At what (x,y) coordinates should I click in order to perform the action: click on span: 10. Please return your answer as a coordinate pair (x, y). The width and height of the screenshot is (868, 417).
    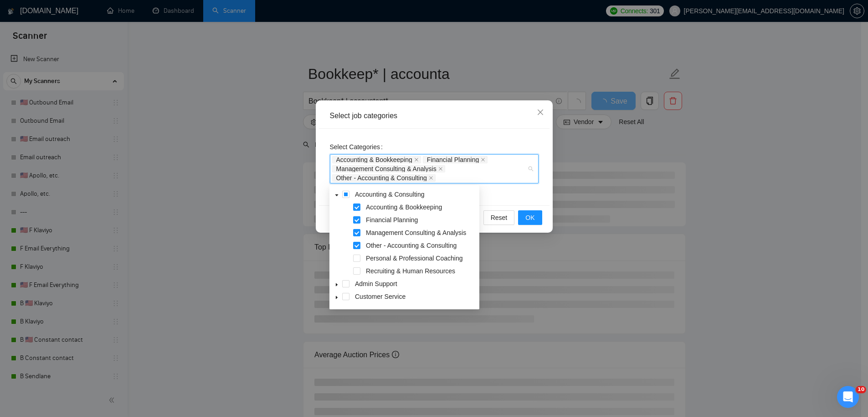
    Looking at the image, I should click on (861, 389).